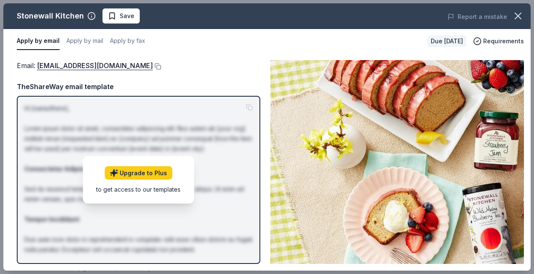  What do you see at coordinates (85, 66) in the screenshot?
I see `span: Email :` at bounding box center [85, 66].